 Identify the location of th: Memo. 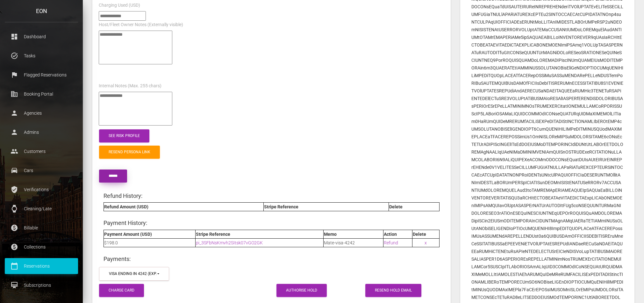
(353, 234).